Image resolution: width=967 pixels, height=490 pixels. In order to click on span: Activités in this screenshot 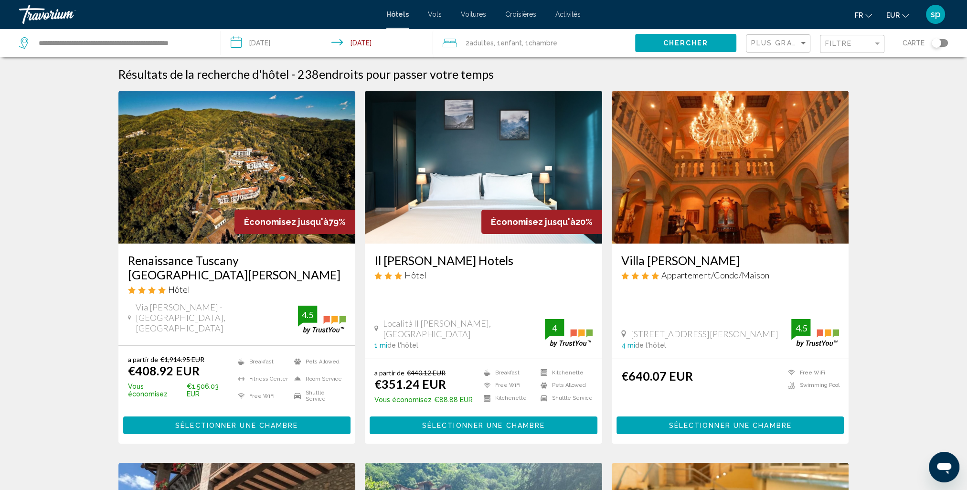, I will do `click(568, 14)`.